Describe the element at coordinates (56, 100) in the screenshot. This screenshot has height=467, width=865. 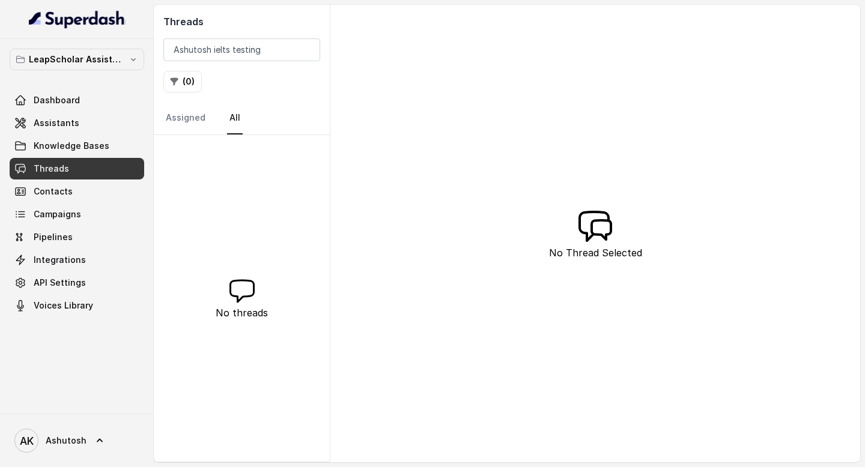
I see `span: Dashboard` at that location.